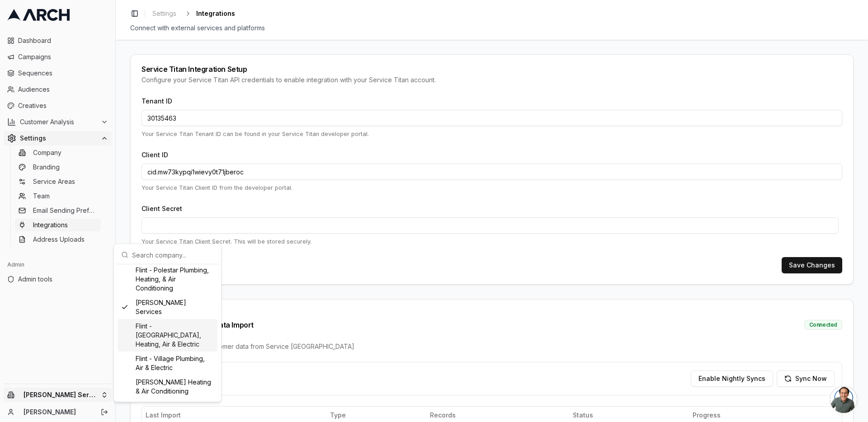 The width and height of the screenshot is (868, 422). I want to click on div: Suggestions, so click(167, 332).